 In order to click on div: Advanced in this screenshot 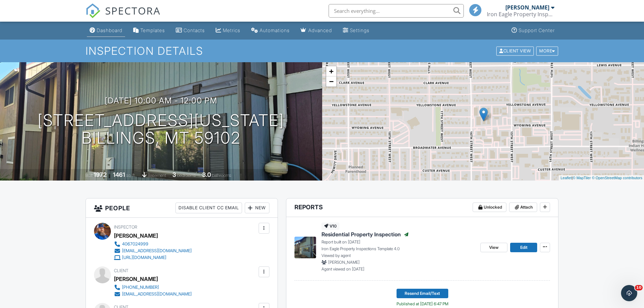, I will do `click(321, 30)`.